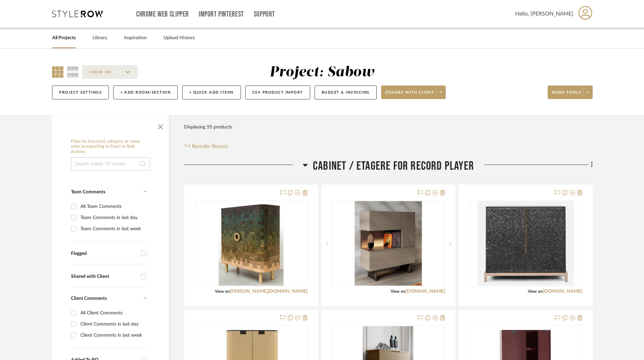 The image size is (644, 360). I want to click on div: Project: Sabow, so click(323, 72).